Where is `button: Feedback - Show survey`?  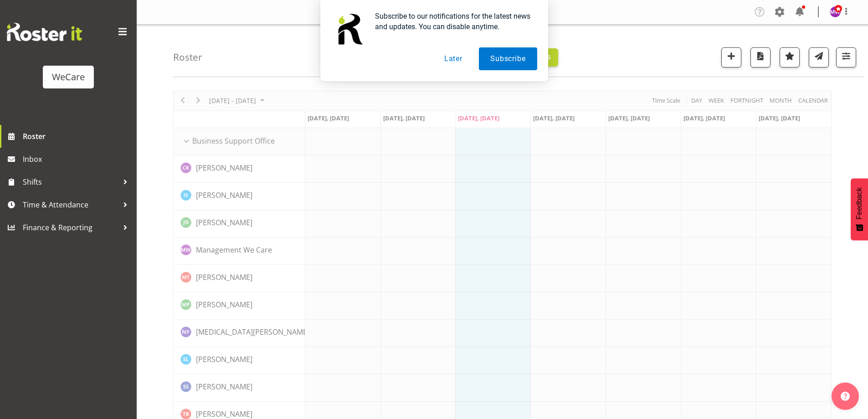
button: Feedback - Show survey is located at coordinates (859, 209).